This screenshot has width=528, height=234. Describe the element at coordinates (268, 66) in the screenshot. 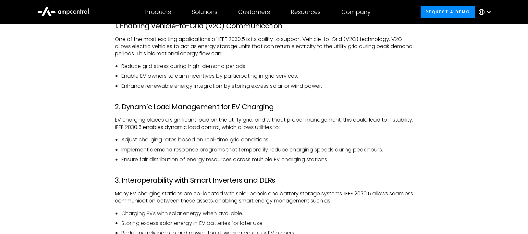

I see `li: Reduce grid stress during high-demand periods.` at that location.